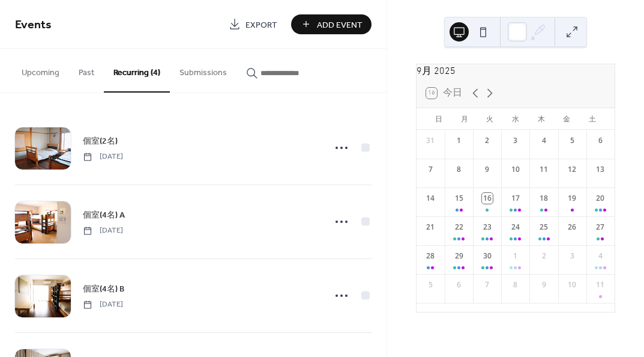 The width and height of the screenshot is (644, 357). I want to click on div: 22, so click(459, 227).